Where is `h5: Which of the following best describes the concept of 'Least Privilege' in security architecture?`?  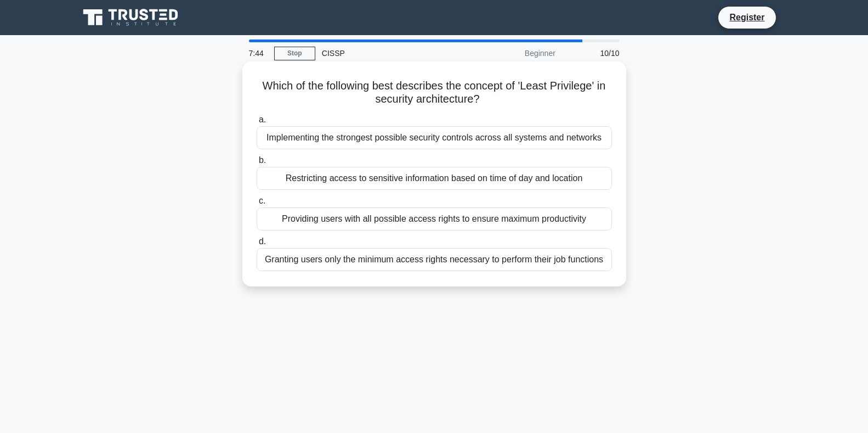
h5: Which of the following best describes the concept of 'Least Privilege' in security architecture? is located at coordinates (434, 92).